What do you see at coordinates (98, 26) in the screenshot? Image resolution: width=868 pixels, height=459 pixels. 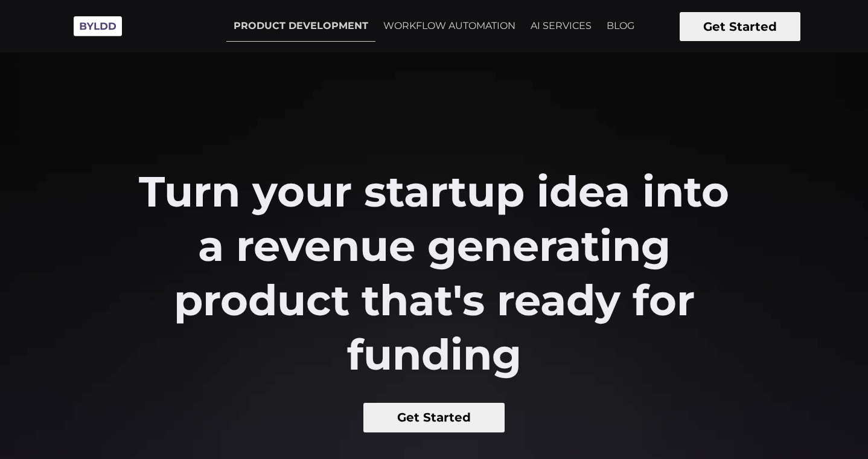 I see `img: Byldd - Product Development Company` at bounding box center [98, 26].